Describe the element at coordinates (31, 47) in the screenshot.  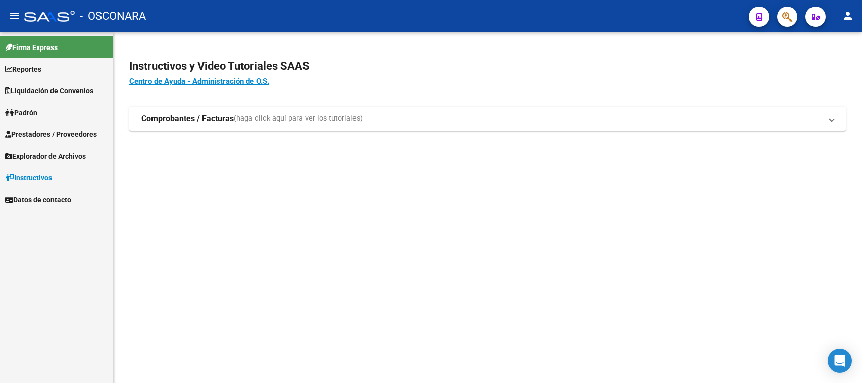
I see `span: Firma Express` at that location.